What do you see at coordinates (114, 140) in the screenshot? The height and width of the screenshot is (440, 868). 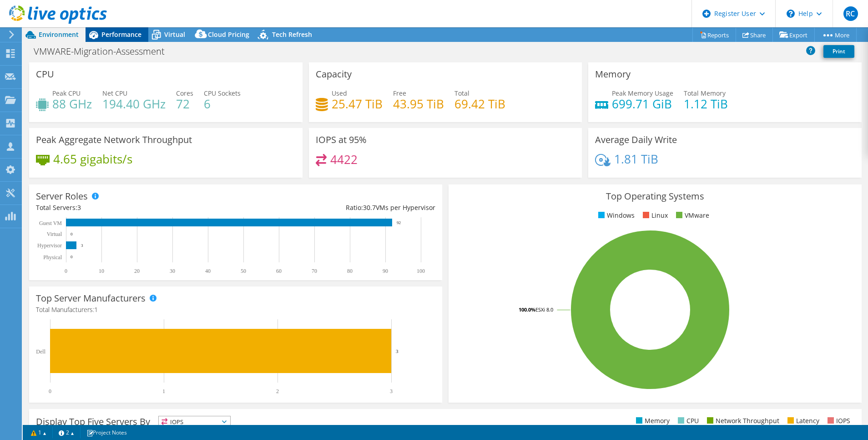 I see `h3: Peak Aggregate Network Throughput` at bounding box center [114, 140].